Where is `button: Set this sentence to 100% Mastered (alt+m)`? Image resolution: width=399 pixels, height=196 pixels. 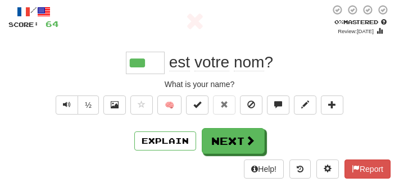 button: Set this sentence to 100% Mastered (alt+m) is located at coordinates (197, 105).